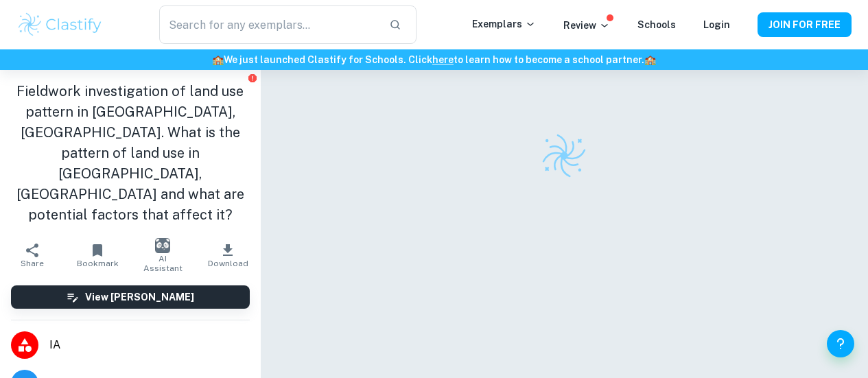  What do you see at coordinates (97, 255) in the screenshot?
I see `button: Bookmark` at bounding box center [97, 255].